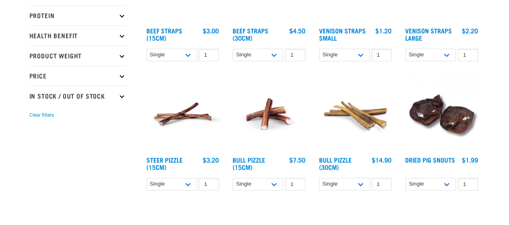  I want to click on img: IMG 9990, so click(442, 114).